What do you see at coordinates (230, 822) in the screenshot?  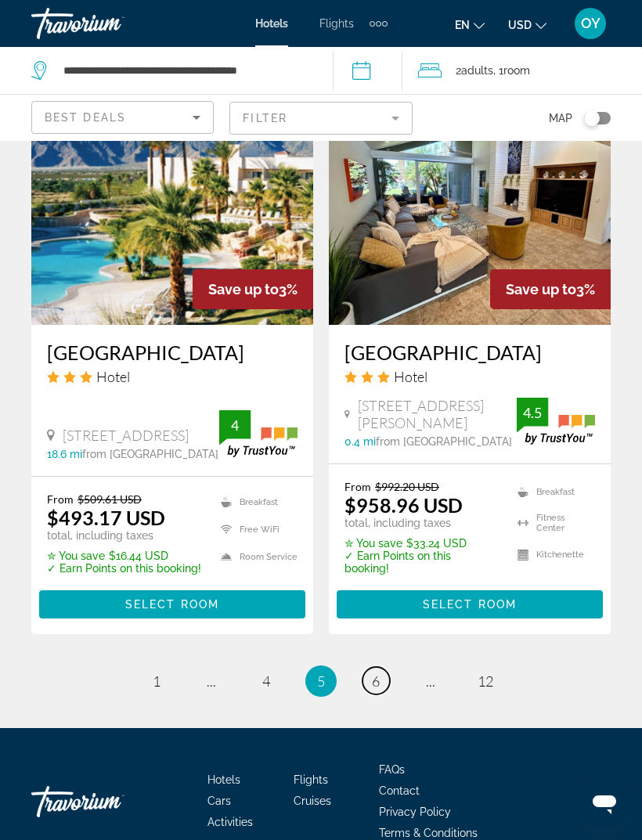 I see `a: Activities` at bounding box center [230, 822].